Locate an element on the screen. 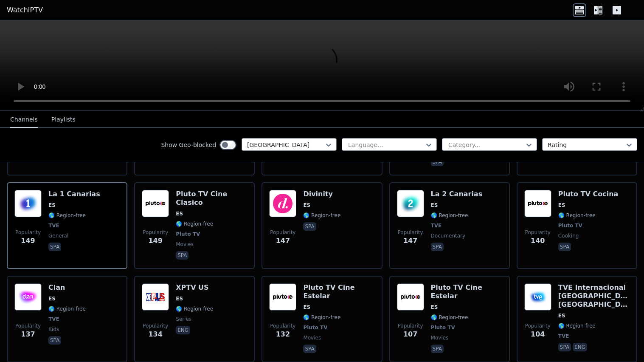 Image resolution: width=644 pixels, height=362 pixels. span: 132 is located at coordinates (283, 334).